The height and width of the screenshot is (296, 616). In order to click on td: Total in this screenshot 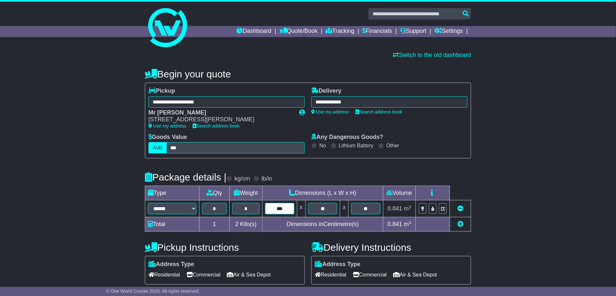, I will do `click(172, 224)`.